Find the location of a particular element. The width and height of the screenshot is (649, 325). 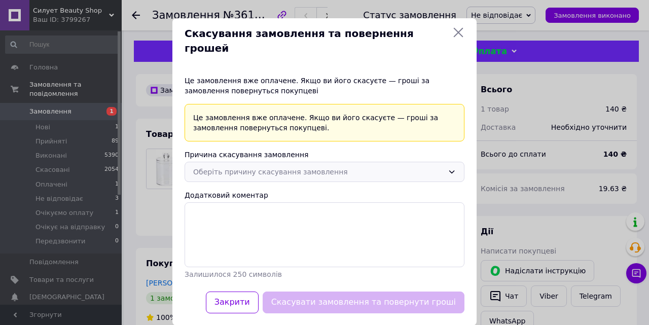

span: Залишилося 250 символів is located at coordinates (233, 274).